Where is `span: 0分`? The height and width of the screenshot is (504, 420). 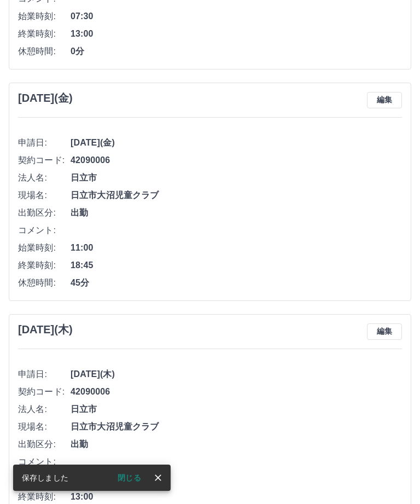 span: 0分 is located at coordinates (236, 51).